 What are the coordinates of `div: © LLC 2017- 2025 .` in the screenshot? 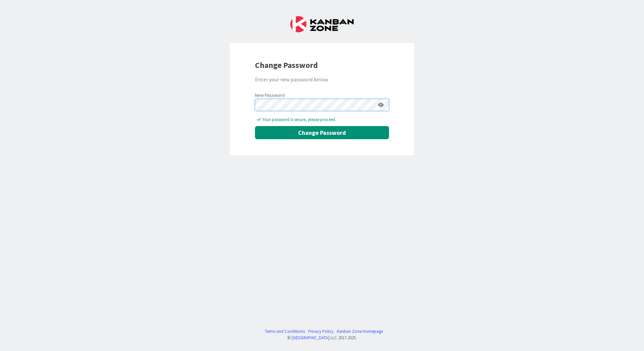 It's located at (322, 338).